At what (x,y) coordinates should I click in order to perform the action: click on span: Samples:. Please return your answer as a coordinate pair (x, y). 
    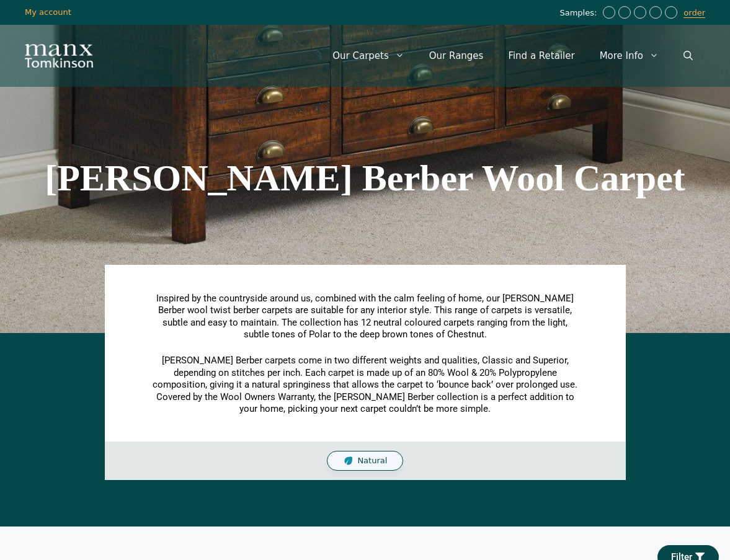
    Looking at the image, I should click on (580, 13).